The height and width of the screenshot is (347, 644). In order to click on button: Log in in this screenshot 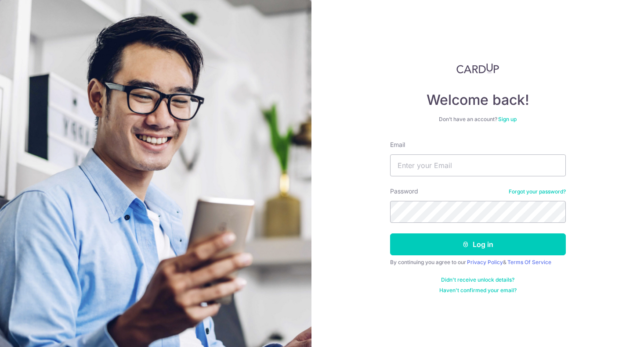, I will do `click(478, 245)`.